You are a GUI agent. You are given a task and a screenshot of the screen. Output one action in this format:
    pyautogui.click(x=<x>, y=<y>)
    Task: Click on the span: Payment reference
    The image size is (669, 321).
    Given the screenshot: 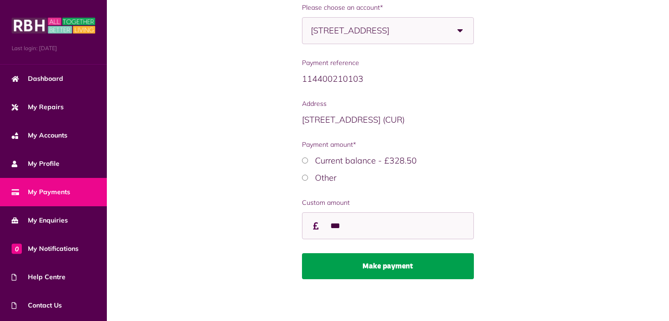 What is the action you would take?
    pyautogui.click(x=388, y=63)
    